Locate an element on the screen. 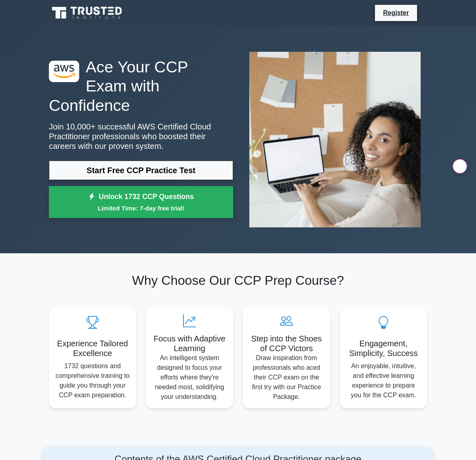  h5: Experience Tailored Excellence is located at coordinates (92, 348).